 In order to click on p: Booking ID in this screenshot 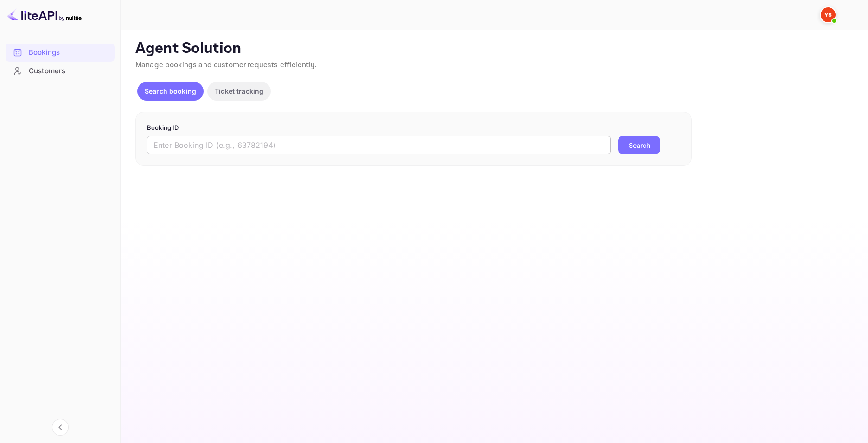, I will do `click(413, 128)`.